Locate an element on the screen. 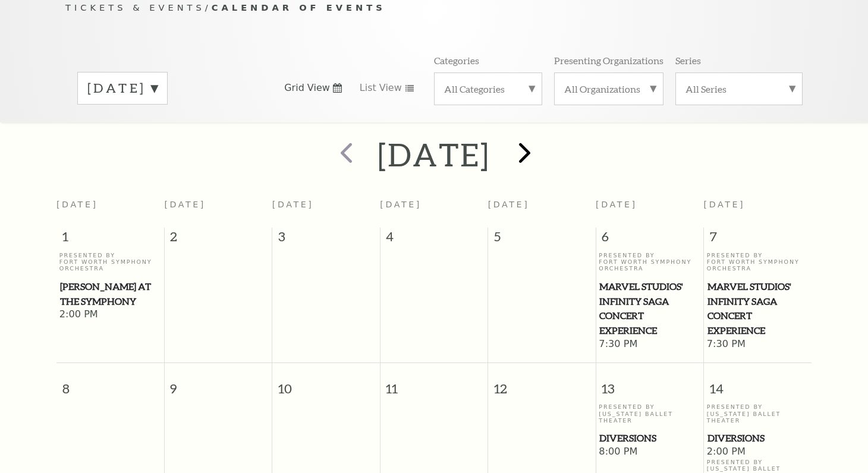  label: All Series is located at coordinates (739, 89).